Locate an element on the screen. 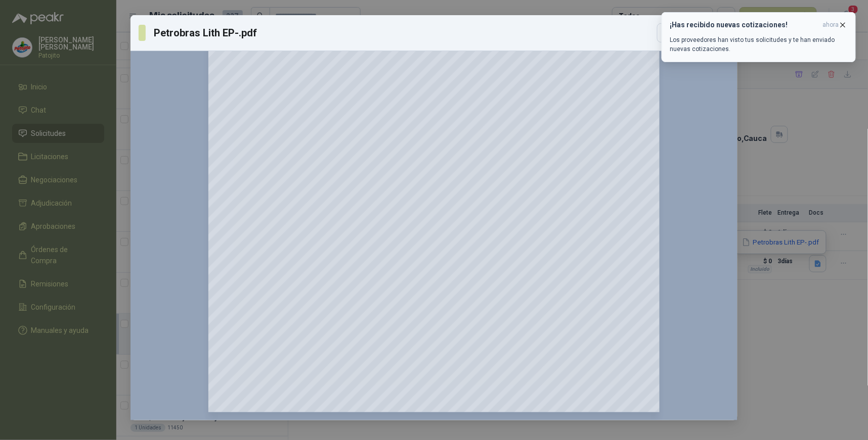  h3: ¡Has recibido nuevas cotizaciones! is located at coordinates (745, 25).